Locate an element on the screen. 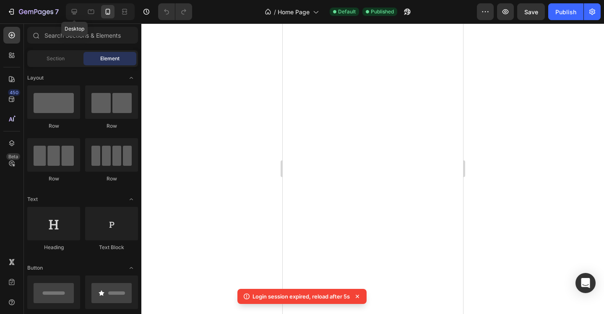 The height and width of the screenshot is (314, 604). span: Home Page is located at coordinates (293, 12).